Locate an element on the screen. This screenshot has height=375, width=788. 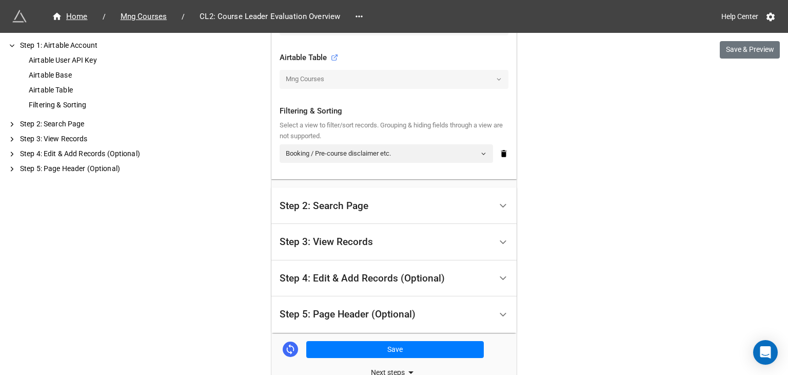
a: Sync Base Structure is located at coordinates (290, 349).